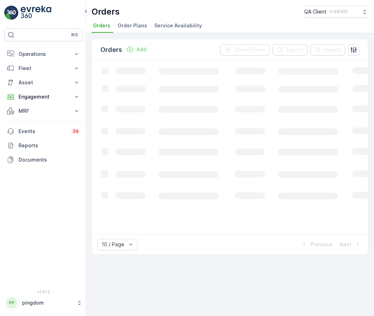 The width and height of the screenshot is (374, 316). What do you see at coordinates (47, 303) in the screenshot?
I see `p: pingdom` at bounding box center [47, 303].